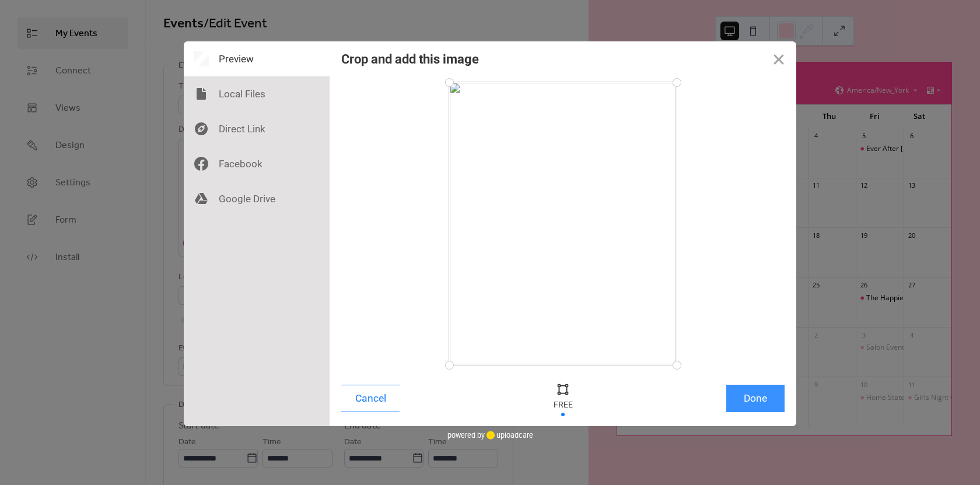 The width and height of the screenshot is (980, 485). I want to click on button: Done, so click(756, 398).